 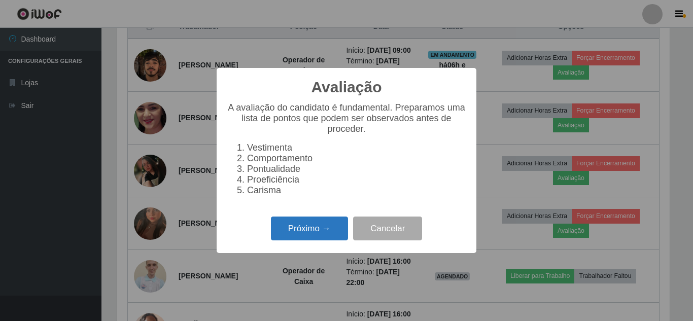 I want to click on li: Proeficiência, so click(x=357, y=180).